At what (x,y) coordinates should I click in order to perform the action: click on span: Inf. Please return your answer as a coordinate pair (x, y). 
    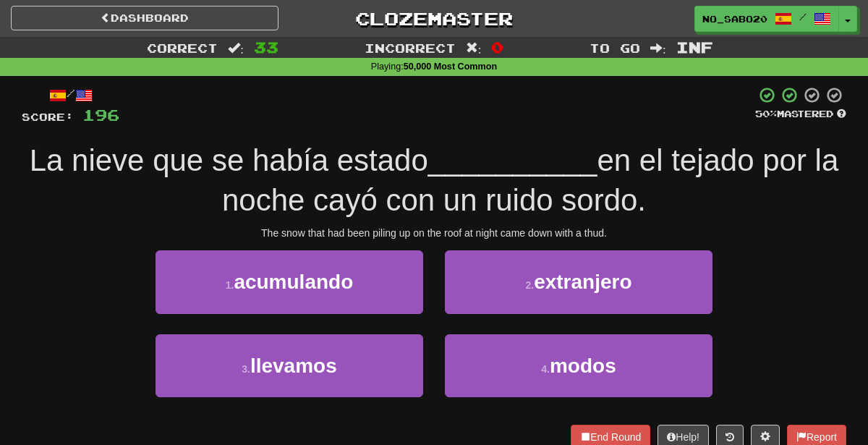
    Looking at the image, I should click on (694, 47).